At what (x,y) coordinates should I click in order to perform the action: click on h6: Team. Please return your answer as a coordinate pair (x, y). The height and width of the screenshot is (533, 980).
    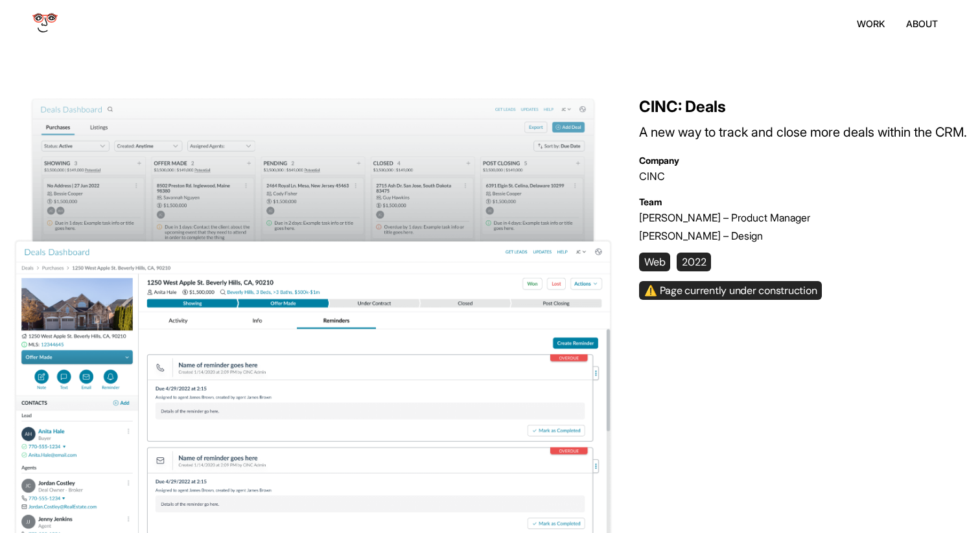
    Looking at the image, I should click on (803, 202).